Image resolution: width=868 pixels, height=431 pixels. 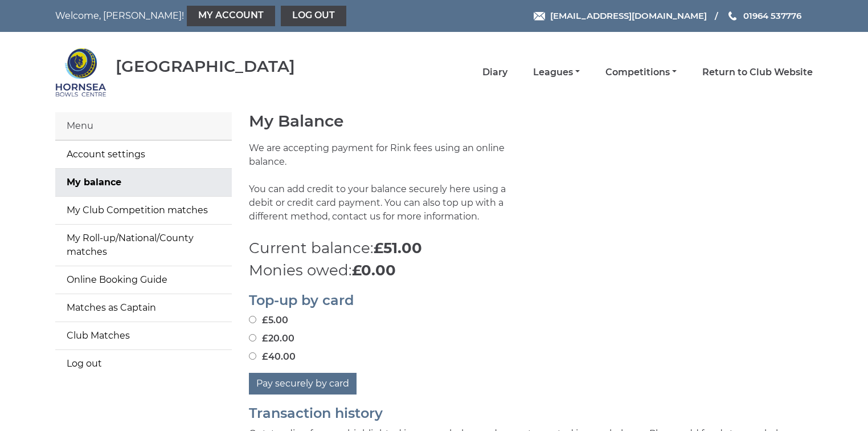 What do you see at coordinates (143, 182) in the screenshot?
I see `a: My balance` at bounding box center [143, 182].